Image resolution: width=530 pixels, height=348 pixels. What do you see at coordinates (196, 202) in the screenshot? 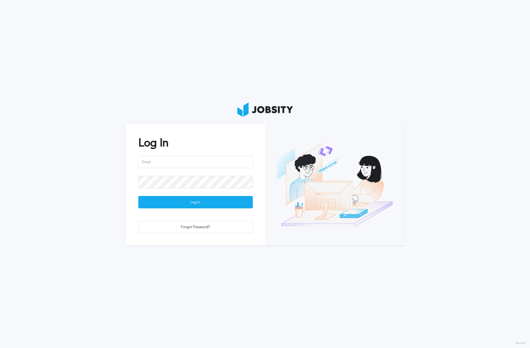
I see `div: Log In` at bounding box center [196, 202].